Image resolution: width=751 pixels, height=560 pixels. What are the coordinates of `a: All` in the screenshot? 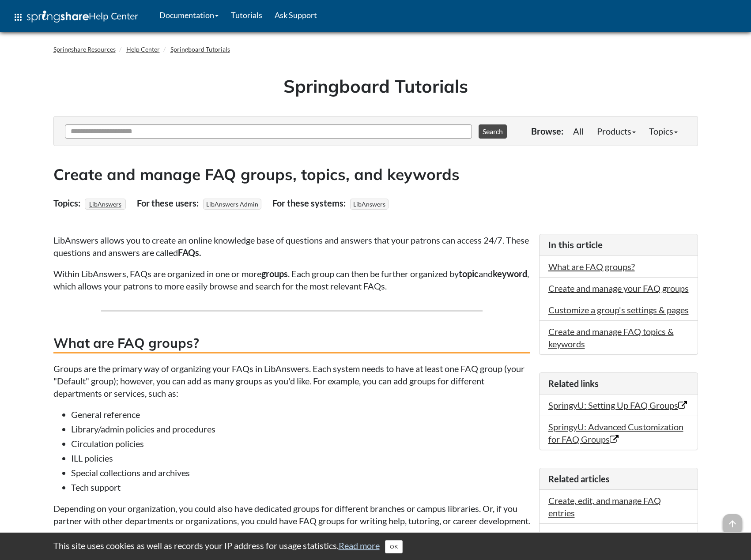 It's located at (578, 131).